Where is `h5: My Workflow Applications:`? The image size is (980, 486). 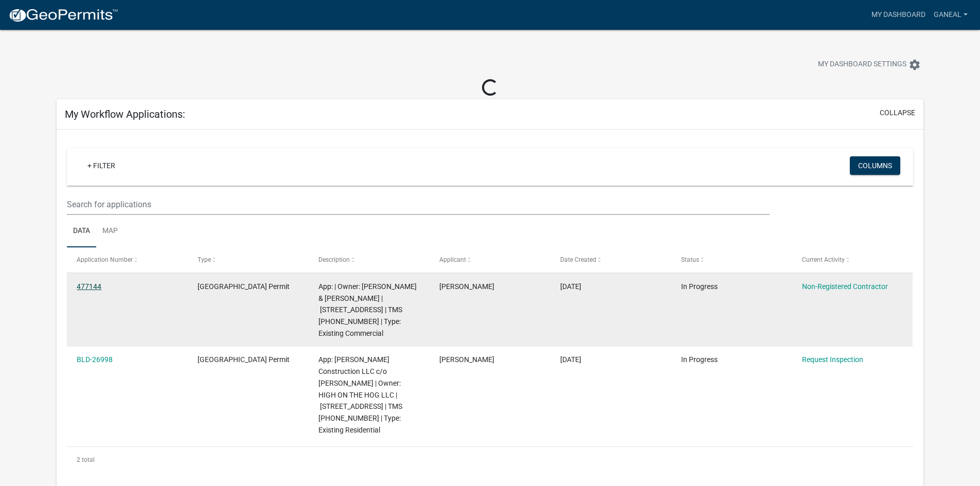 h5: My Workflow Applications: is located at coordinates (125, 114).